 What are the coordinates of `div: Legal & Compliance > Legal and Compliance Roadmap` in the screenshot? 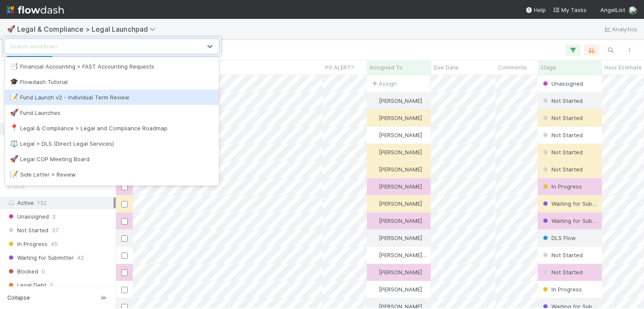 It's located at (112, 128).